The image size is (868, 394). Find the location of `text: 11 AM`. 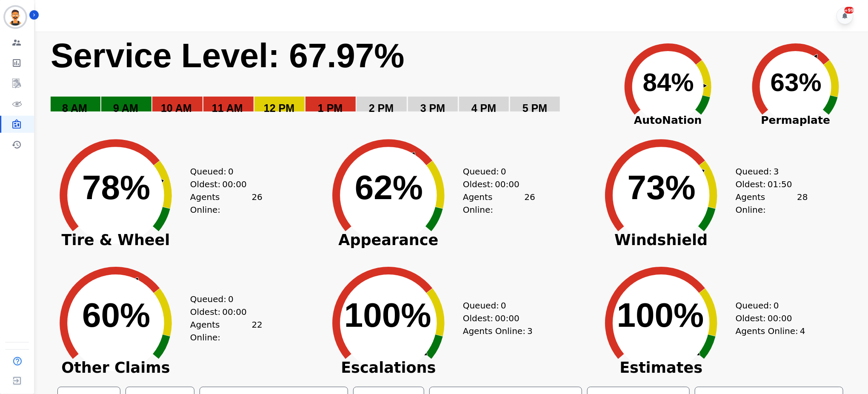

text: 11 AM is located at coordinates (227, 108).